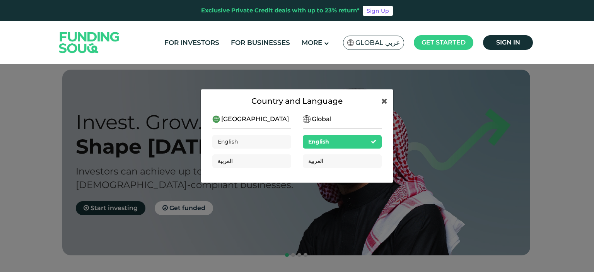 This screenshot has height=272, width=594. I want to click on a: For Businesses, so click(260, 43).